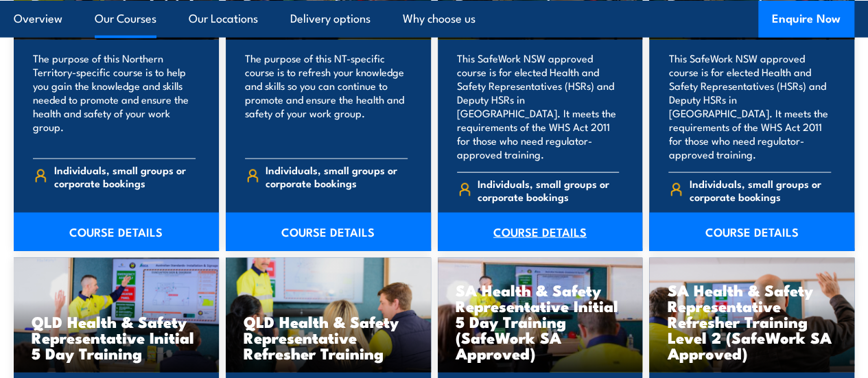  I want to click on h3: SA Health & Safety Representative Refresher Training Level 2 (SafeWork SA Approved), so click(752, 321).